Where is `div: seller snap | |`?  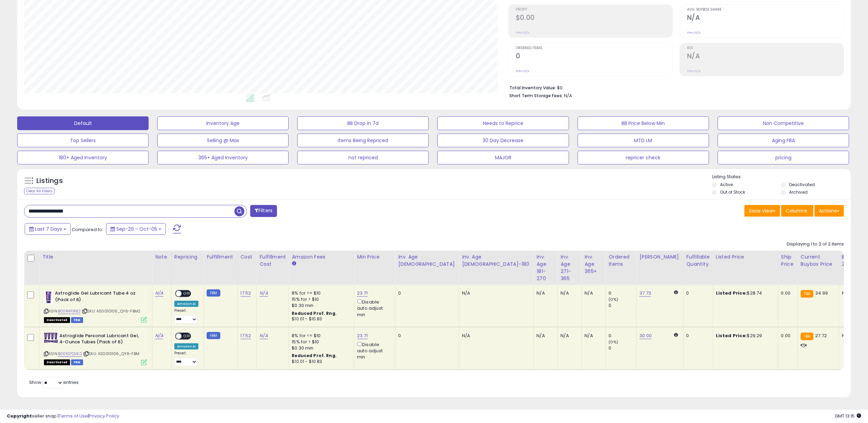
div: seller snap | | is located at coordinates (63, 416).